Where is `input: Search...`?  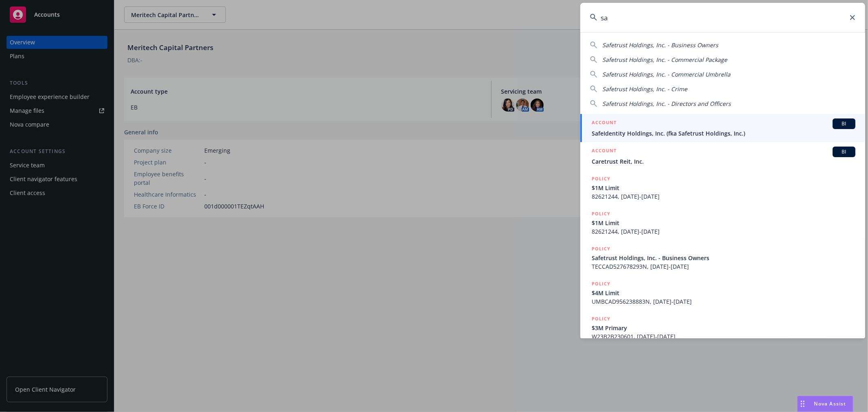 input: Search... is located at coordinates (723, 17).